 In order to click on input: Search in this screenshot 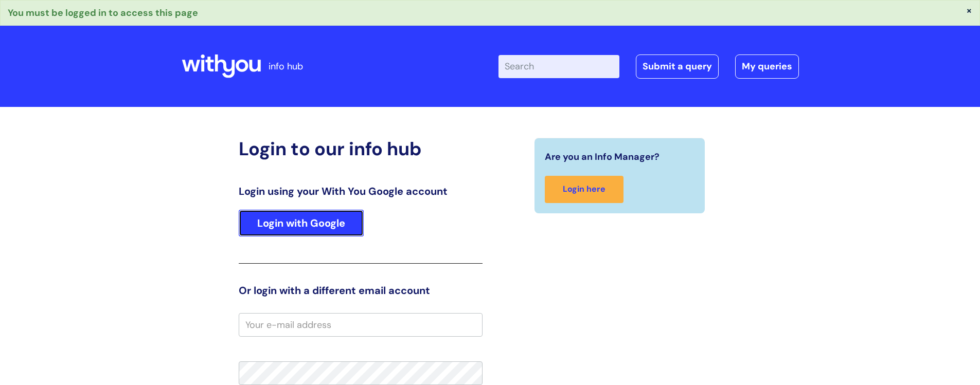, I will do `click(559, 66)`.